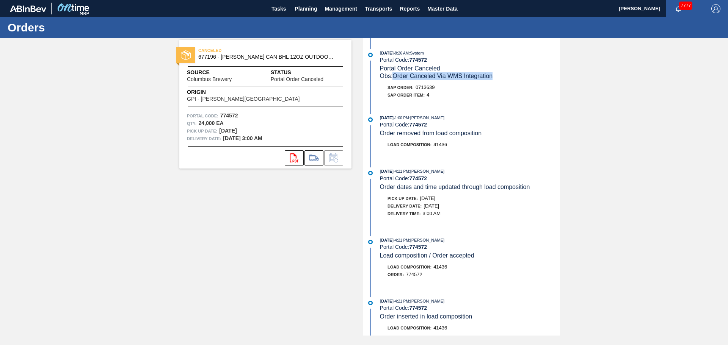  I want to click on span: Master Data, so click(442, 9).